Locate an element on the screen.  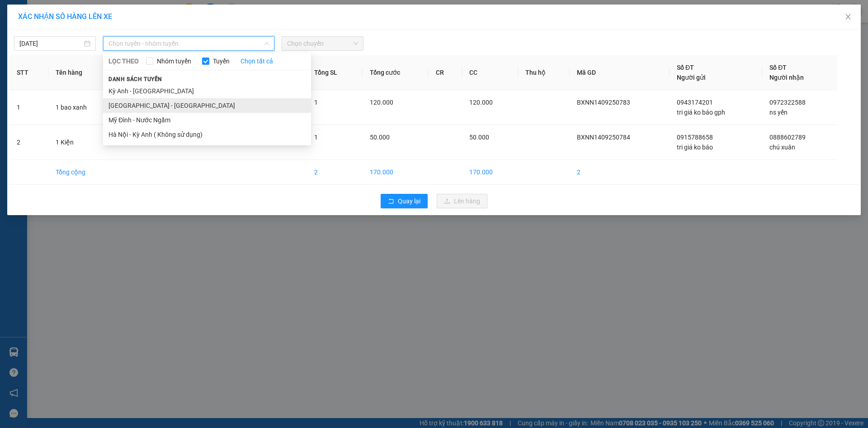
span: BXNN1409250784 is located at coordinates (604, 137).